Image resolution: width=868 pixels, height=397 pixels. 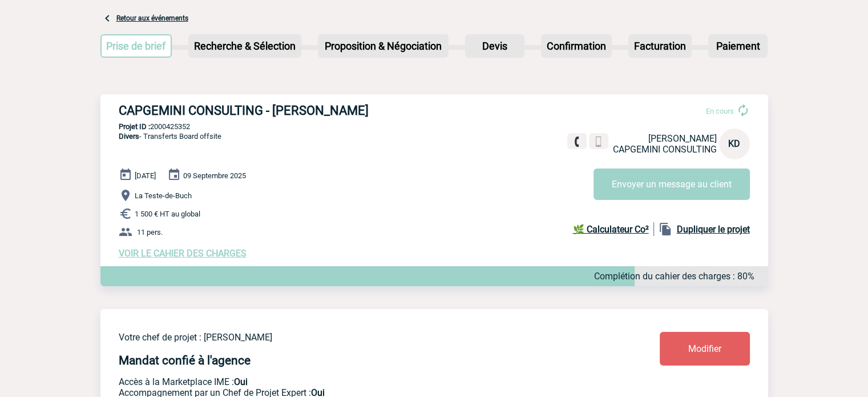 I want to click on button: Envoyer un message au client, so click(x=672, y=184).